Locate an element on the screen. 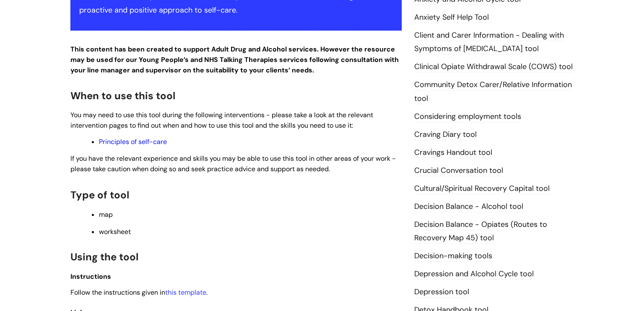  a: Crucial Conversation tool is located at coordinates (459, 171).